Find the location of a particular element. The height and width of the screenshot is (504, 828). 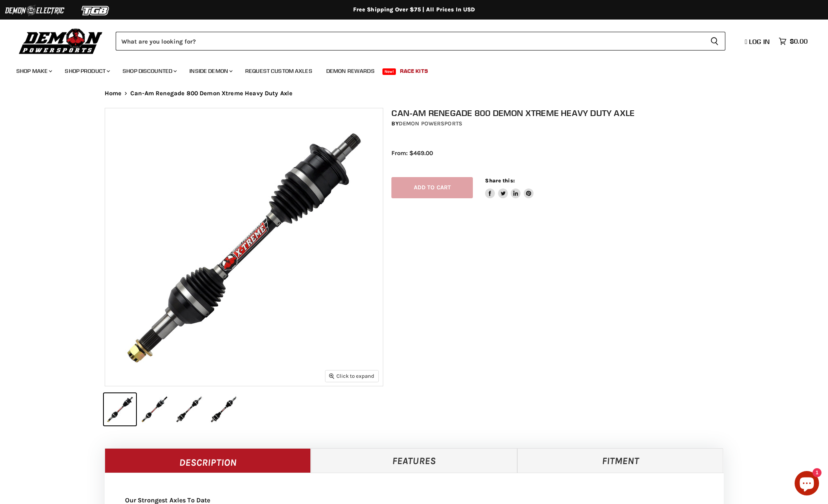

img: TGB Logo 2 is located at coordinates (96, 10).